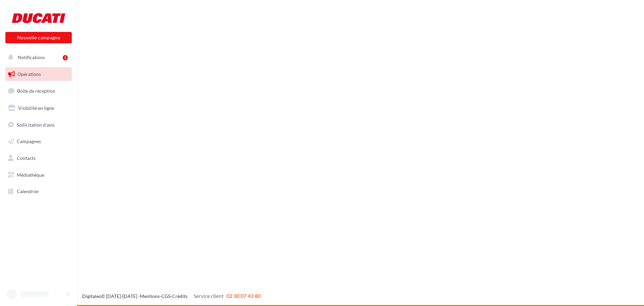 This screenshot has width=644, height=306. Describe the element at coordinates (37, 57) in the screenshot. I see `button: Notifications 1` at that location.